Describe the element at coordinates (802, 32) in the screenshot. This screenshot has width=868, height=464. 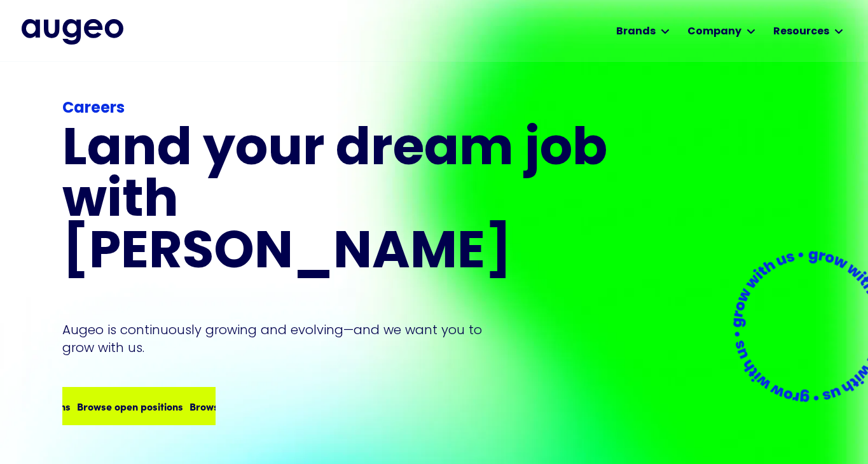
I see `div: Resources` at that location.